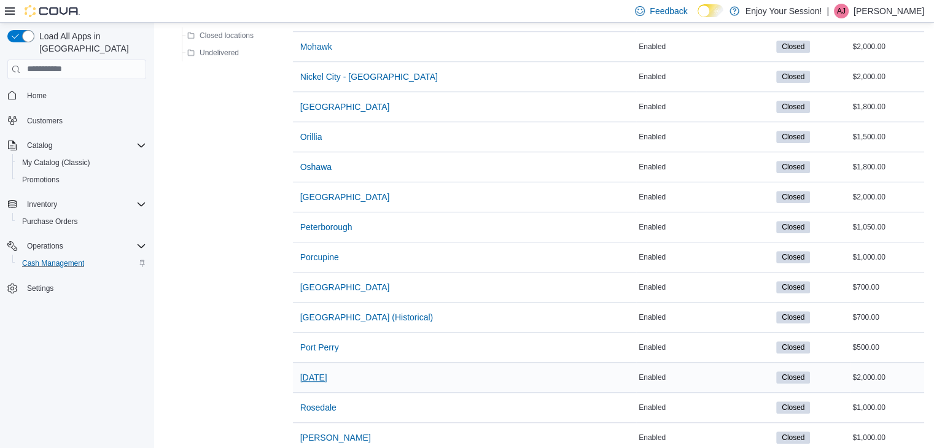 This screenshot has width=934, height=448. I want to click on a: Promotions, so click(41, 180).